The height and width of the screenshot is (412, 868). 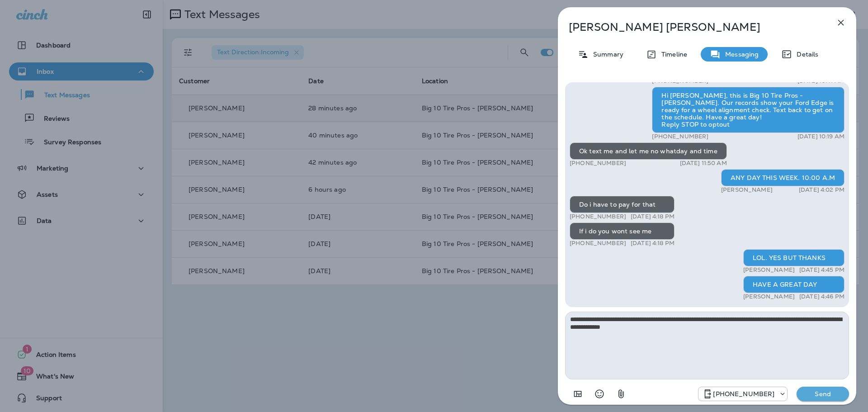 I want to click on div: ANY DAY THIS WEEK. 10:00 A.M, so click(x=783, y=178).